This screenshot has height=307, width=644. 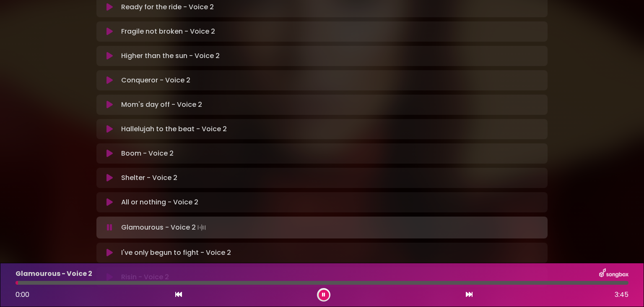 What do you see at coordinates (176, 253) in the screenshot?
I see `p: I've only begun to fight - Voice 2` at bounding box center [176, 253].